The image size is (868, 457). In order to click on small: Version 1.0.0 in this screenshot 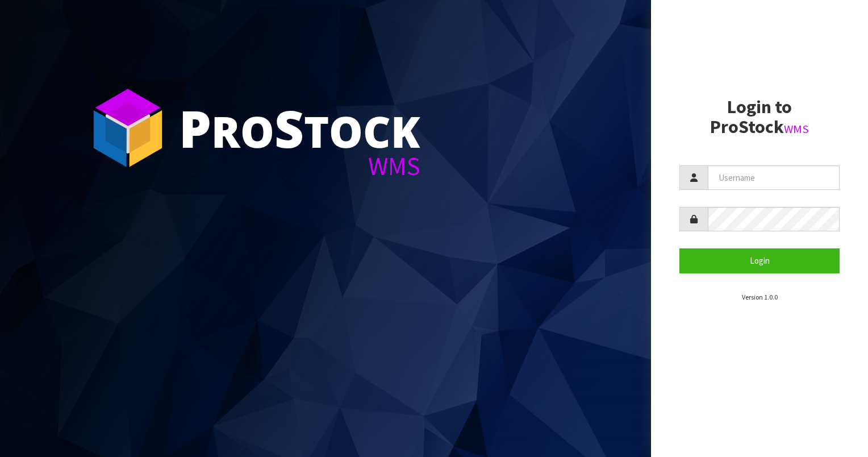, I will do `click(759, 297)`.